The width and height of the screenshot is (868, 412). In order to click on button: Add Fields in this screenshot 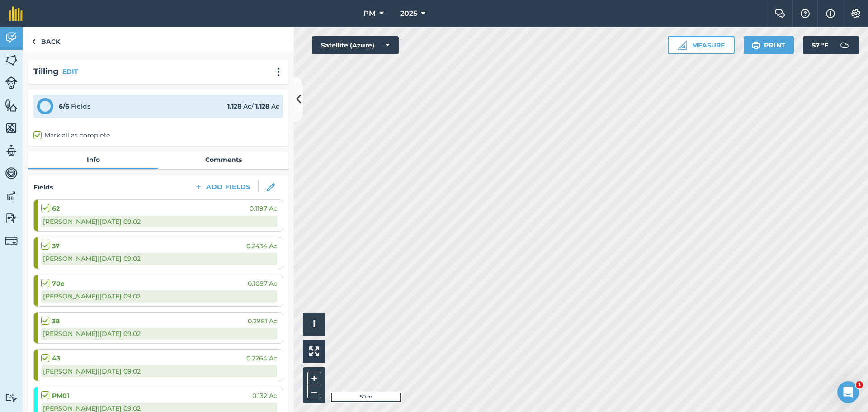, I will do `click(223, 187)`.